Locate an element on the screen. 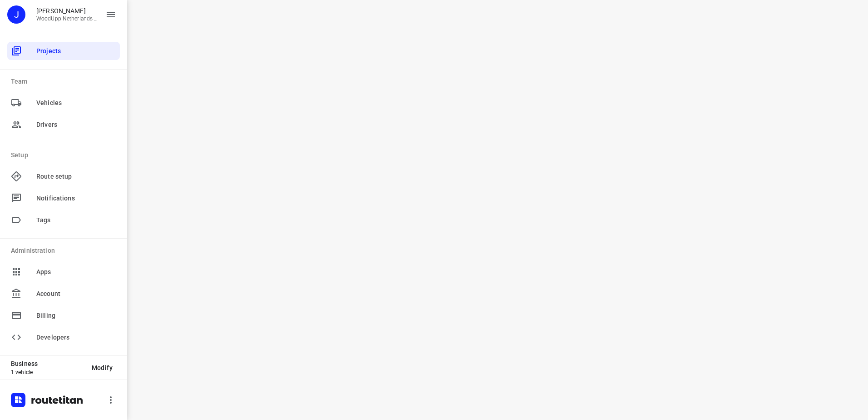 The height and width of the screenshot is (420, 868). span: Projects is located at coordinates (76, 51).